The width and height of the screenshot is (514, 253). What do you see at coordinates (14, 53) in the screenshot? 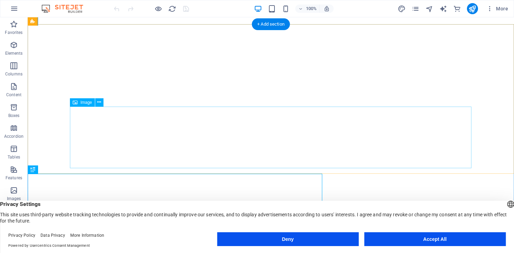
I see `p: Elements` at bounding box center [14, 53].